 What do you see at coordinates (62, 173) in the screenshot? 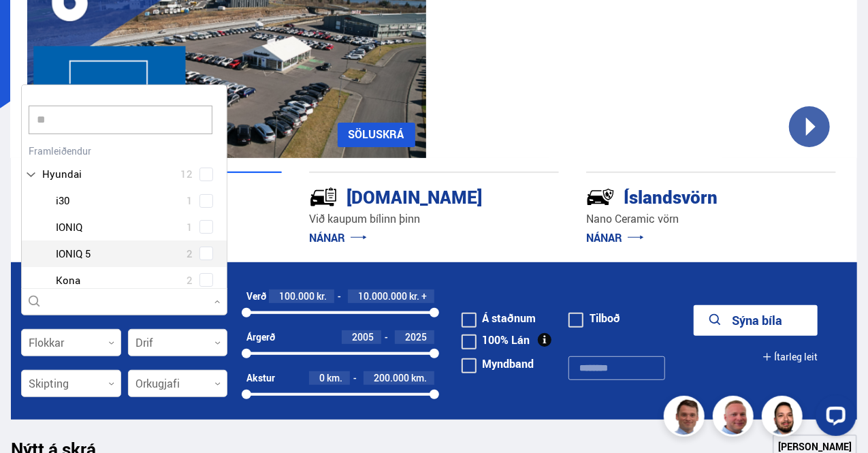
I see `span: Hyundai` at bounding box center [62, 173].